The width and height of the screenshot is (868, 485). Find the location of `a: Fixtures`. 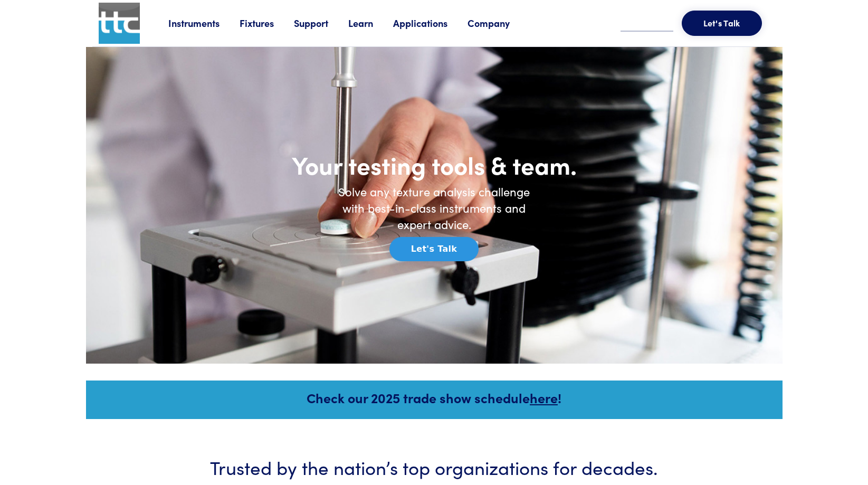

a: Fixtures is located at coordinates (267, 23).